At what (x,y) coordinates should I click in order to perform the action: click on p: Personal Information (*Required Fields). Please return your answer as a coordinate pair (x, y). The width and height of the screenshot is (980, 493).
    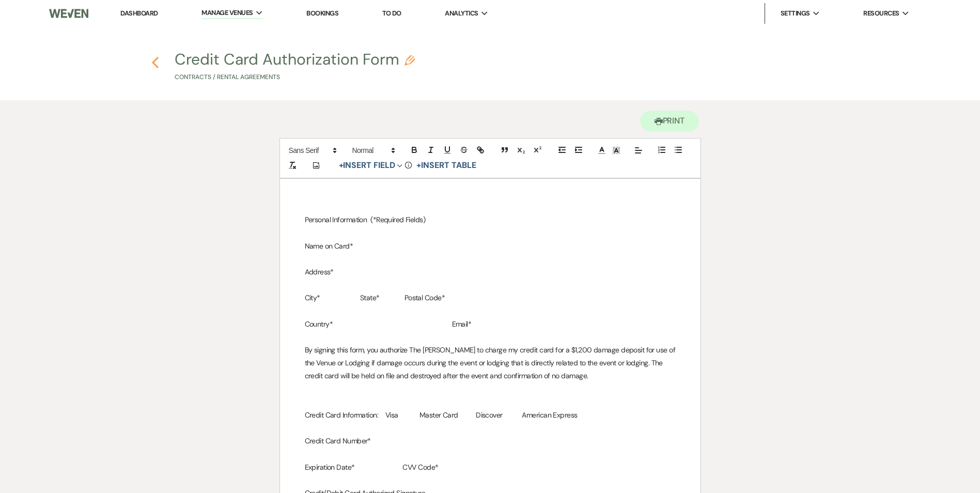
    Looking at the image, I should click on (490, 220).